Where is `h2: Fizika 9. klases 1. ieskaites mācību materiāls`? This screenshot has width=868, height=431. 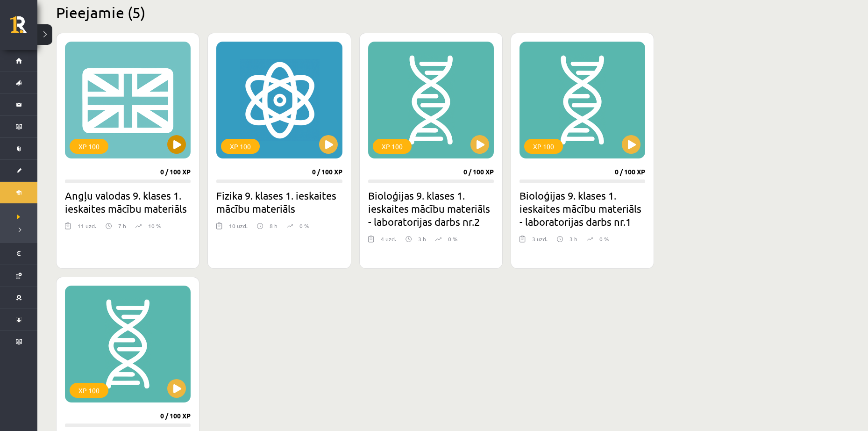
h2: Fizika 9. klases 1. ieskaites mācību materiāls is located at coordinates (279, 202).